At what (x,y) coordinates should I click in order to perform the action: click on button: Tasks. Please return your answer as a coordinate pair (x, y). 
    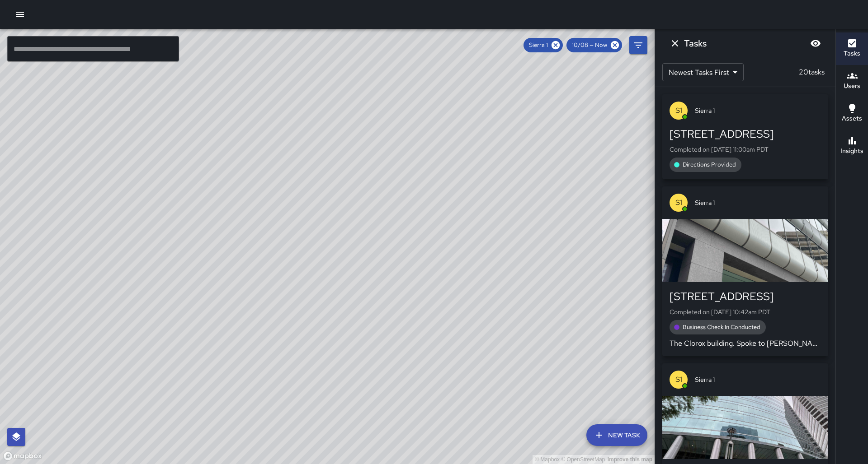
    Looking at the image, I should click on (851, 49).